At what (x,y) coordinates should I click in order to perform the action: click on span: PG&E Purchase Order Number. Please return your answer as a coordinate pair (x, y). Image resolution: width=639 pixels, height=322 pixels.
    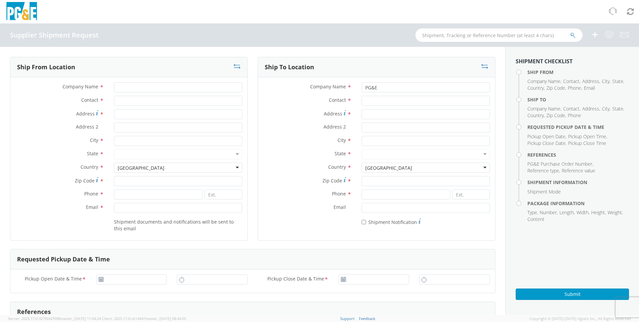
    Looking at the image, I should click on (560, 163).